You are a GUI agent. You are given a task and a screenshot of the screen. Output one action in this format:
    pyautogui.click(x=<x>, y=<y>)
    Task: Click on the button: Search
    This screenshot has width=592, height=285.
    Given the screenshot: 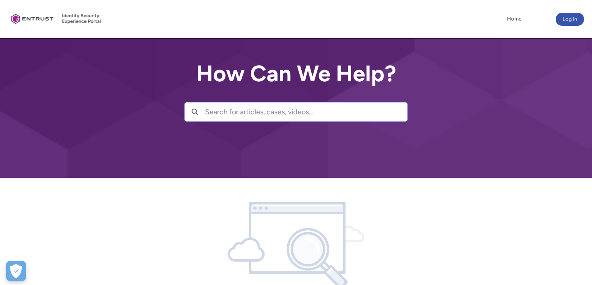 What is the action you would take?
    pyautogui.click(x=195, y=112)
    